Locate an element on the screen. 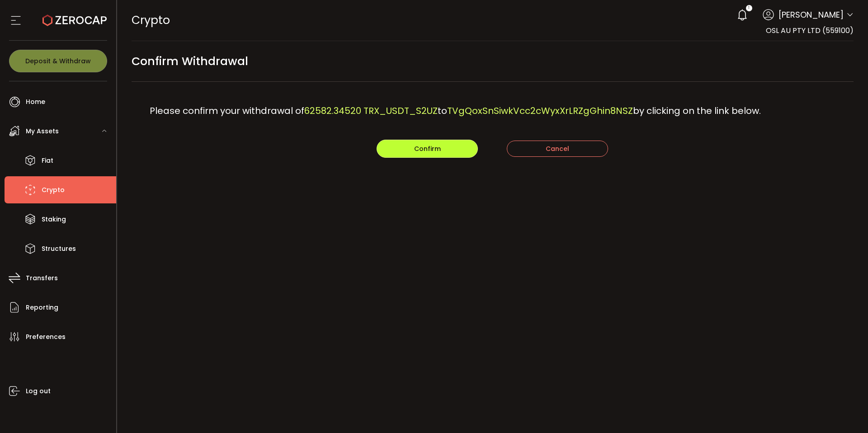 The height and width of the screenshot is (433, 868). div: Chat Widget is located at coordinates (814, 384).